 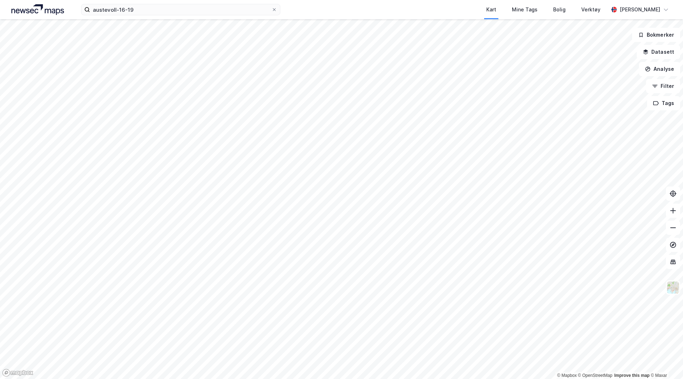 What do you see at coordinates (559, 10) in the screenshot?
I see `div: Bolig` at bounding box center [559, 10].